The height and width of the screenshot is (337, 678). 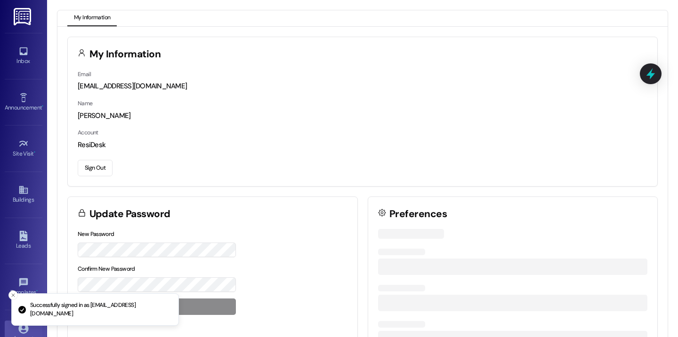 What do you see at coordinates (362, 145) in the screenshot?
I see `div: ResiDesk` at bounding box center [362, 145].